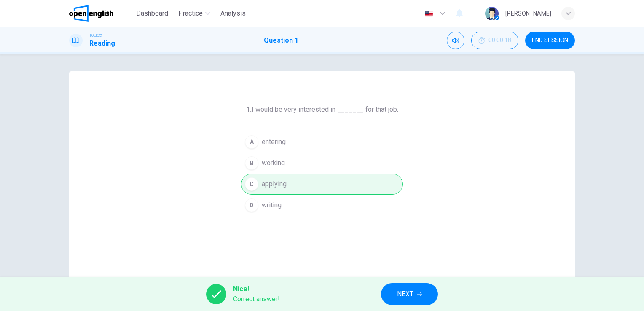 The image size is (644, 311). I want to click on span: END SESSION, so click(550, 41).